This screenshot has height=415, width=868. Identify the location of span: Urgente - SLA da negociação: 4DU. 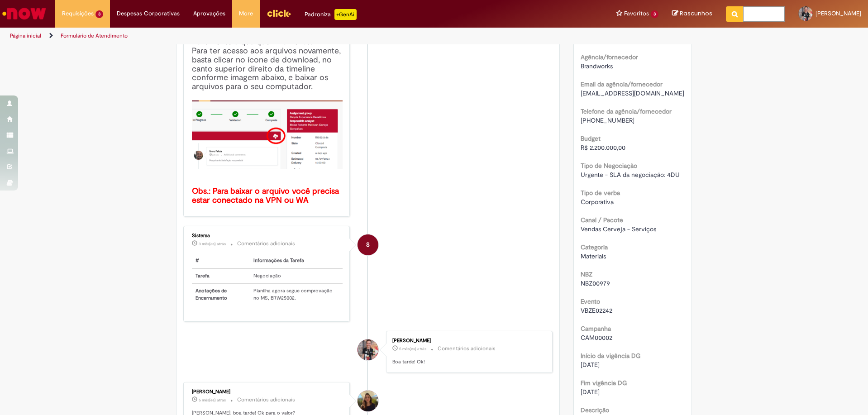
(630, 175).